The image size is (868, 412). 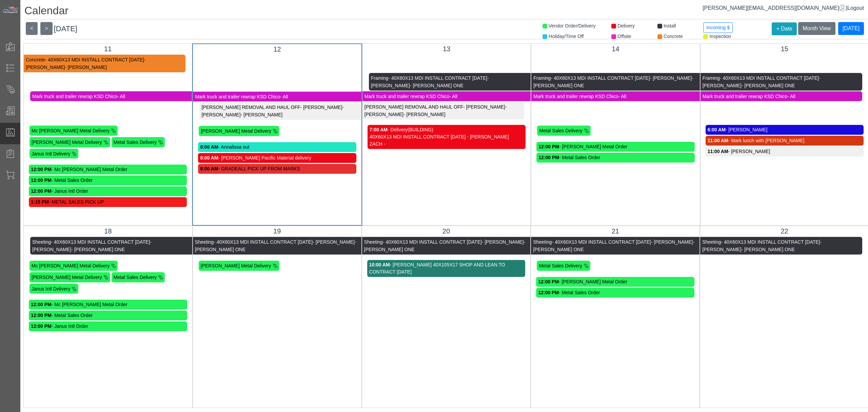 What do you see at coordinates (624, 36) in the screenshot?
I see `span: Offsite` at bounding box center [624, 36].